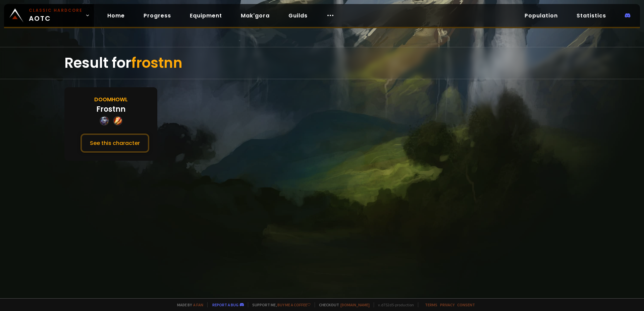 The image size is (644, 311). Describe the element at coordinates (431, 305) in the screenshot. I see `a: Terms` at that location.